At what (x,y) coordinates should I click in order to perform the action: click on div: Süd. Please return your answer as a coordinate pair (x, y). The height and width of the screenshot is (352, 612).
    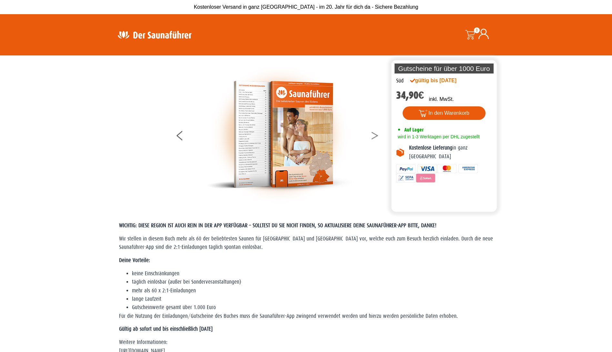
    Looking at the image, I should click on (400, 81).